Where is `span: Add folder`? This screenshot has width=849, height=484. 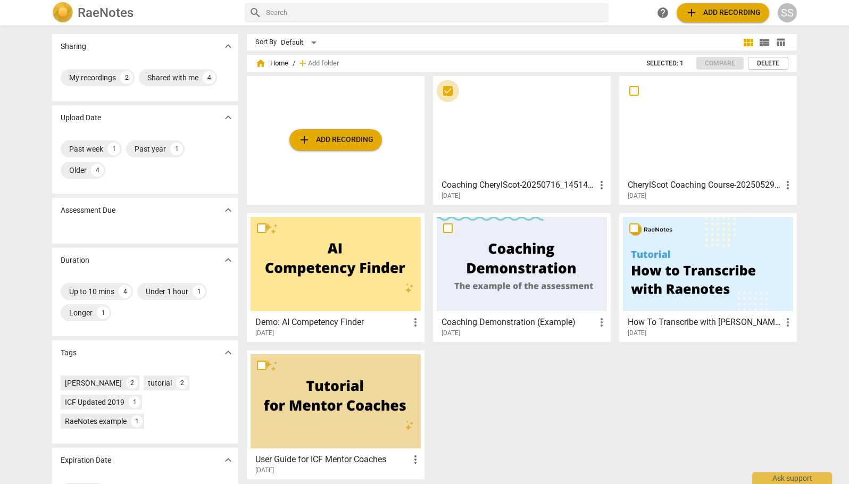 span: Add folder is located at coordinates (324, 63).